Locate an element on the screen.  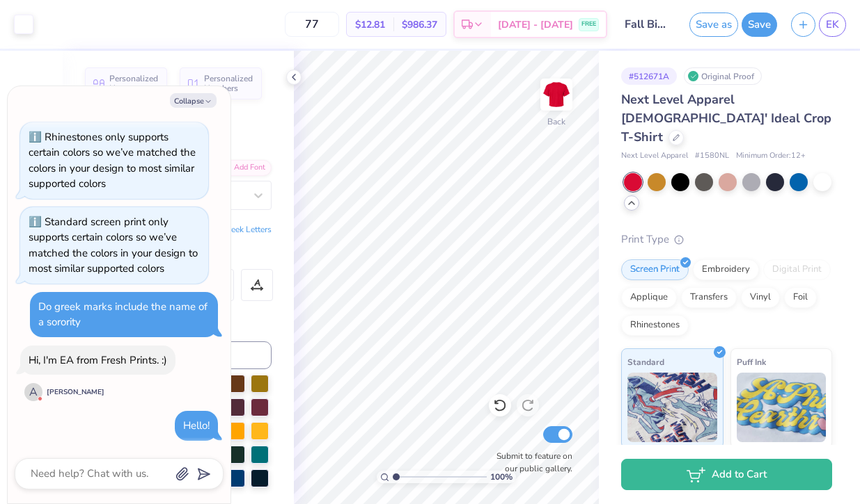
img: Back is located at coordinates (556, 94).